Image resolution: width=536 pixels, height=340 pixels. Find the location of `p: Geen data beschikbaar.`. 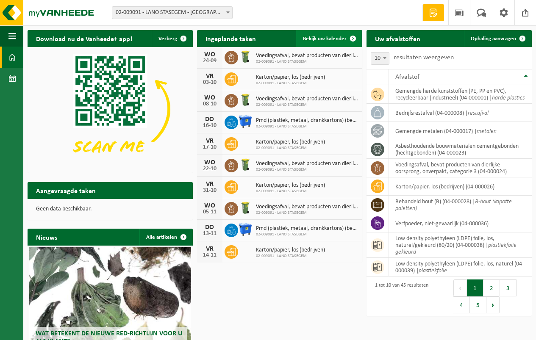

p: Geen data beschikbaar. is located at coordinates (110, 209).